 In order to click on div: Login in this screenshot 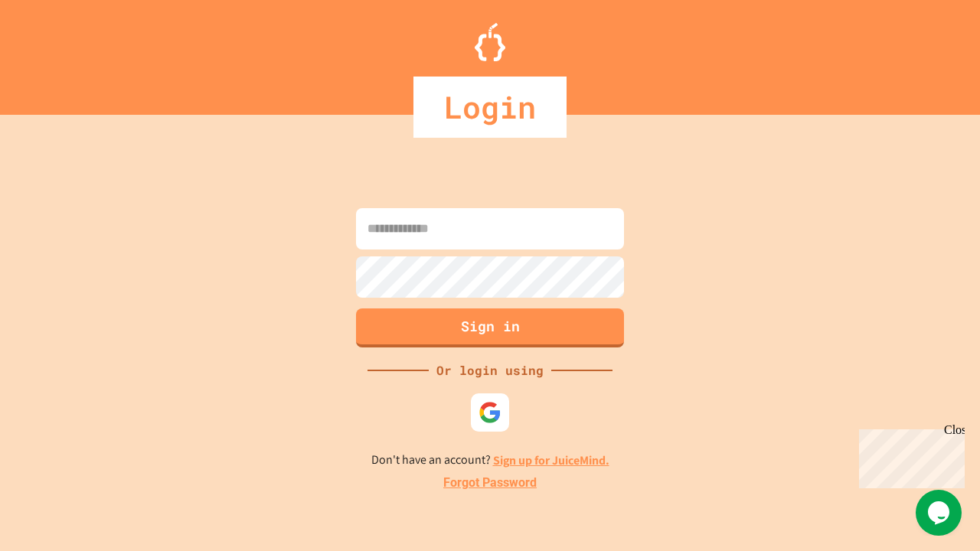, I will do `click(490, 107)`.